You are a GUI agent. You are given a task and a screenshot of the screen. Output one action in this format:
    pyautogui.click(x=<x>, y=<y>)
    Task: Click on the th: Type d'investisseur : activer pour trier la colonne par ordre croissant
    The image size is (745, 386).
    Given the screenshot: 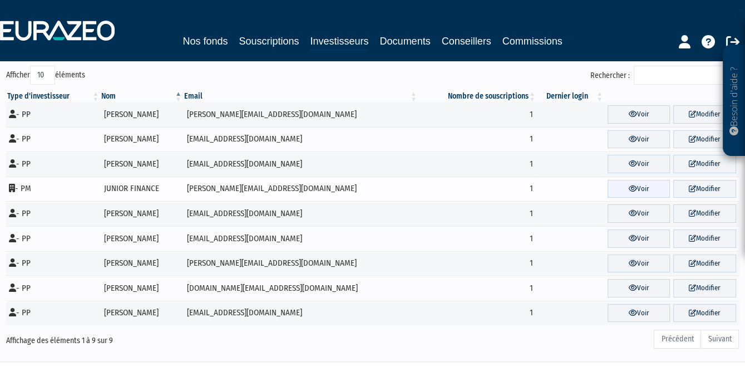 What is the action you would take?
    pyautogui.click(x=53, y=96)
    